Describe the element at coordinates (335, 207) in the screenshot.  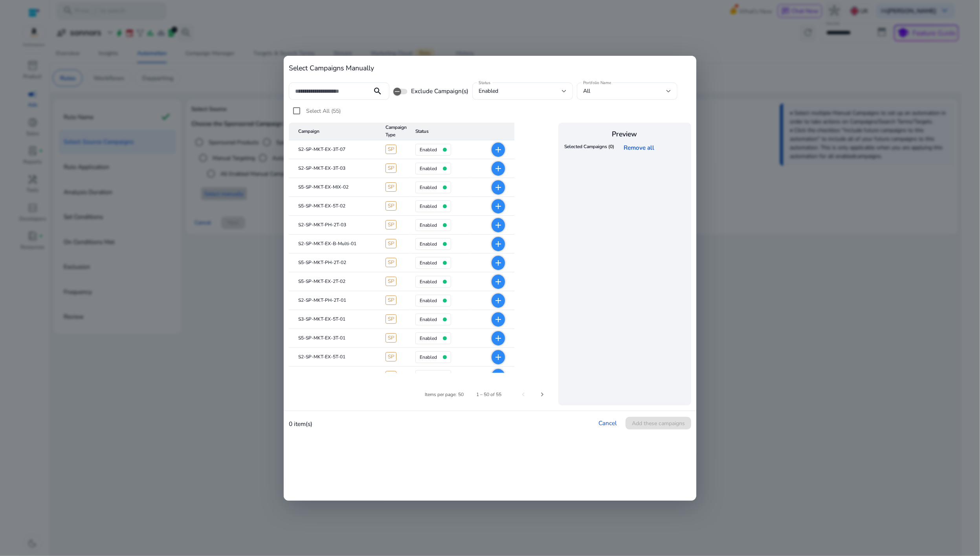
I see `mat-cell: S5-SP-MKT-EX-5T-02` at that location.